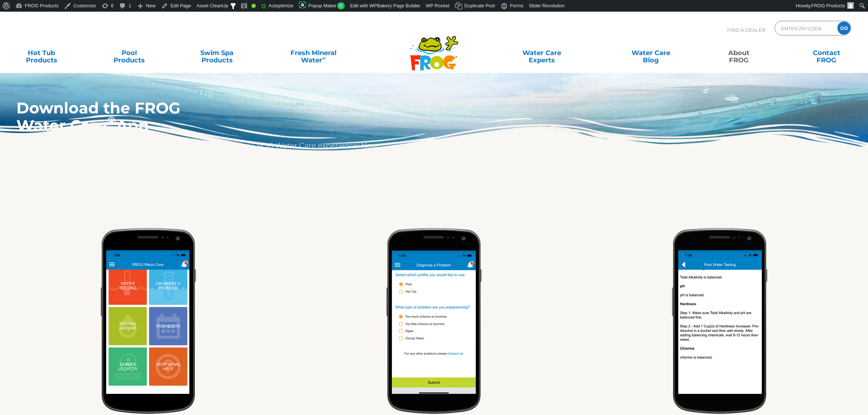  I want to click on a: PoolProducts, so click(129, 53).